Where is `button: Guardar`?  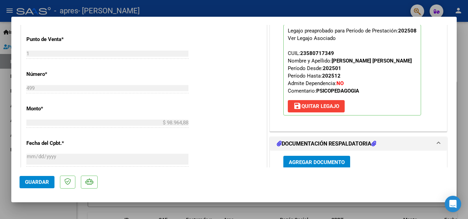
button: Guardar is located at coordinates (37, 182).